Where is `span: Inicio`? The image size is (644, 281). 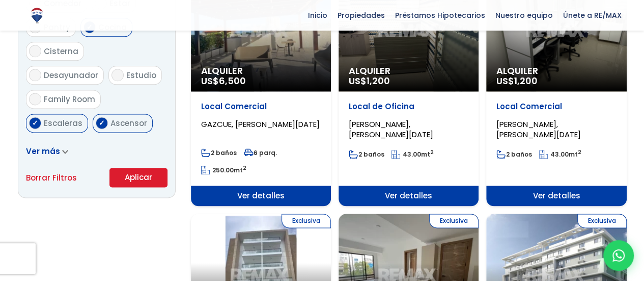 span: Inicio is located at coordinates (317, 16).